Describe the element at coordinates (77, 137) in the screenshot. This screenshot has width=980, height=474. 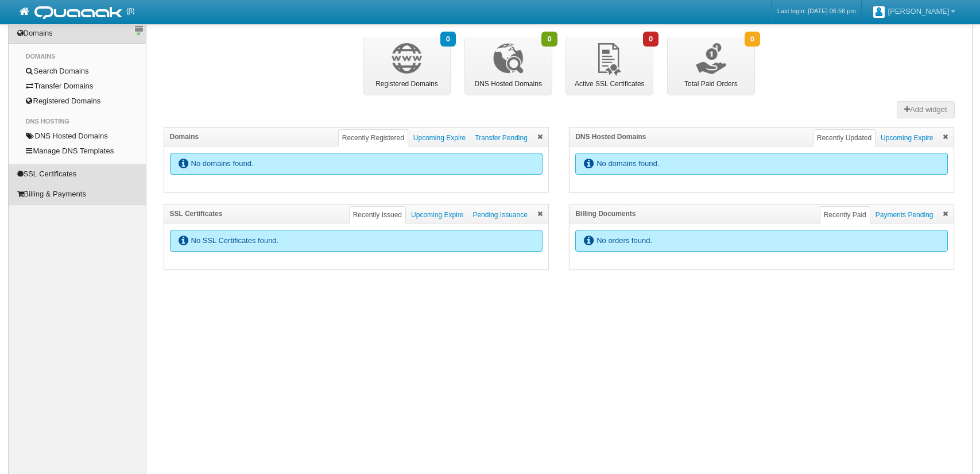
I see `a: DNS Hosted Domains` at that location.